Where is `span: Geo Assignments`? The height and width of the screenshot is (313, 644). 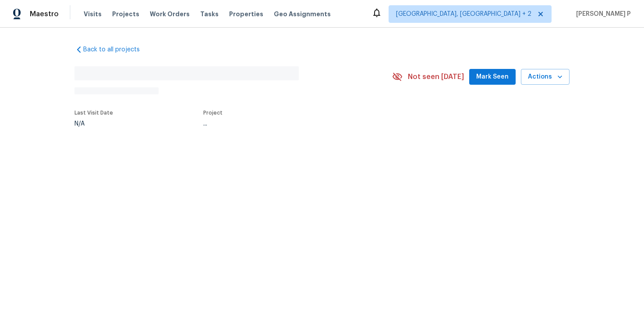
span: Geo Assignments is located at coordinates (302, 14).